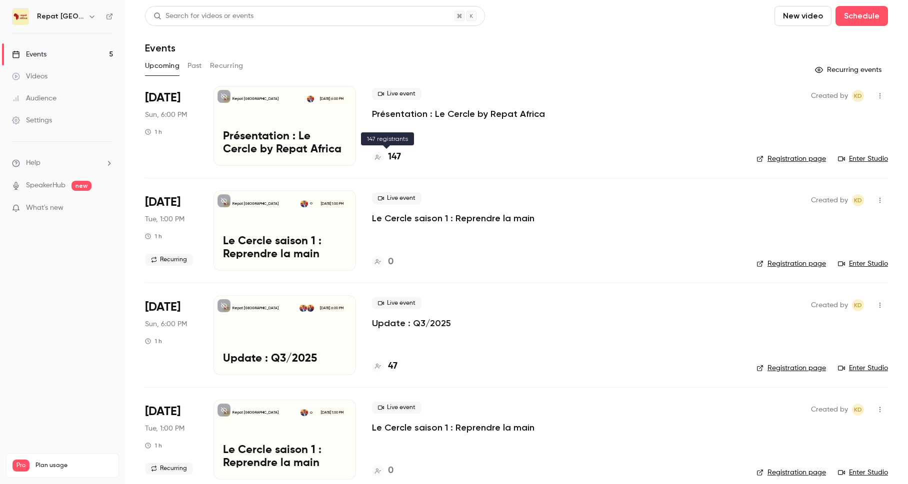 The image size is (908, 484). What do you see at coordinates (20, 16) in the screenshot?
I see `img: Repat Africa` at bounding box center [20, 16].